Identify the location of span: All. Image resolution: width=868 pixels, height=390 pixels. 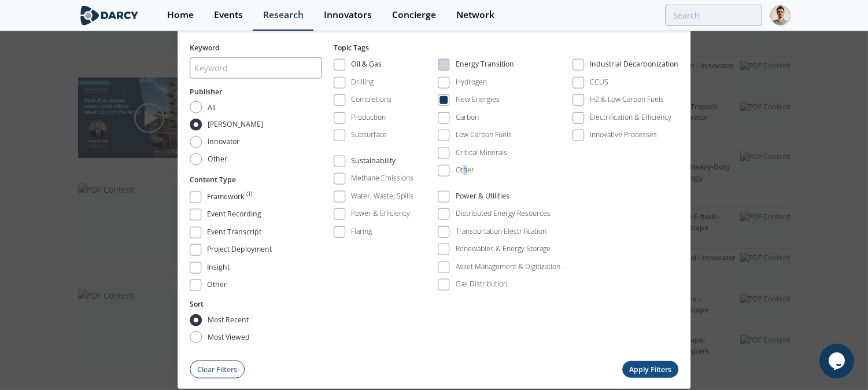
(212, 107).